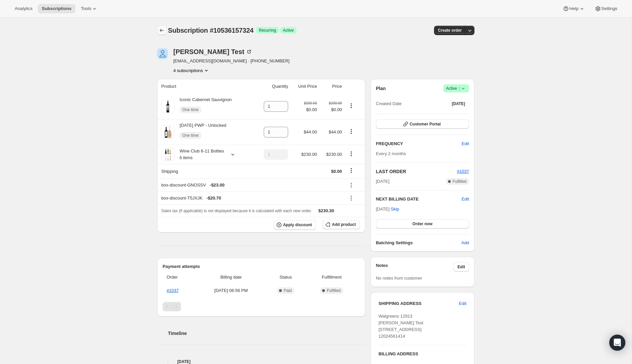 The image size is (632, 364). Describe the element at coordinates (415, 267) in the screenshot. I see `h3: Notes` at that location.